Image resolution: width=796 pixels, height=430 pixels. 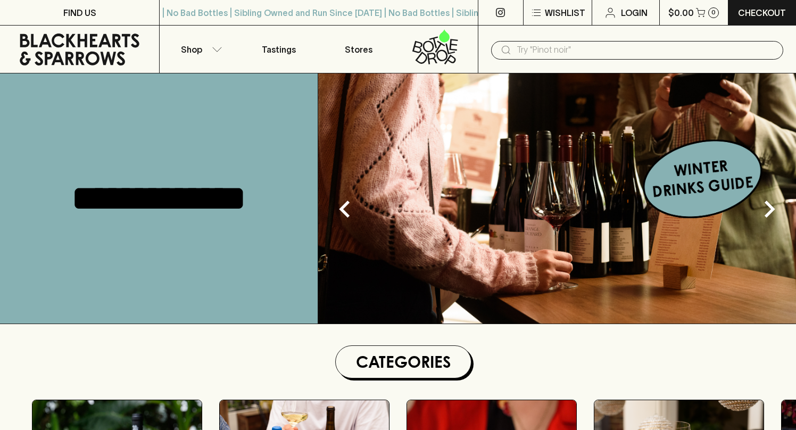 I want to click on p: FIND US, so click(x=80, y=13).